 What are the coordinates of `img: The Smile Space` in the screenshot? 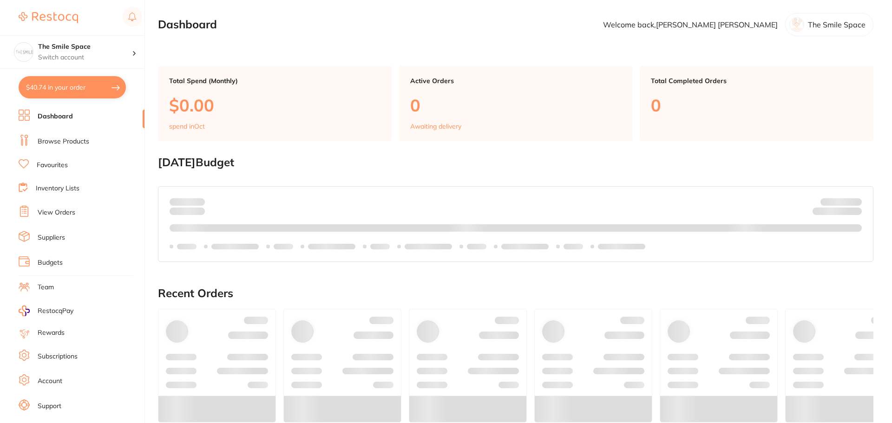 It's located at (24, 52).